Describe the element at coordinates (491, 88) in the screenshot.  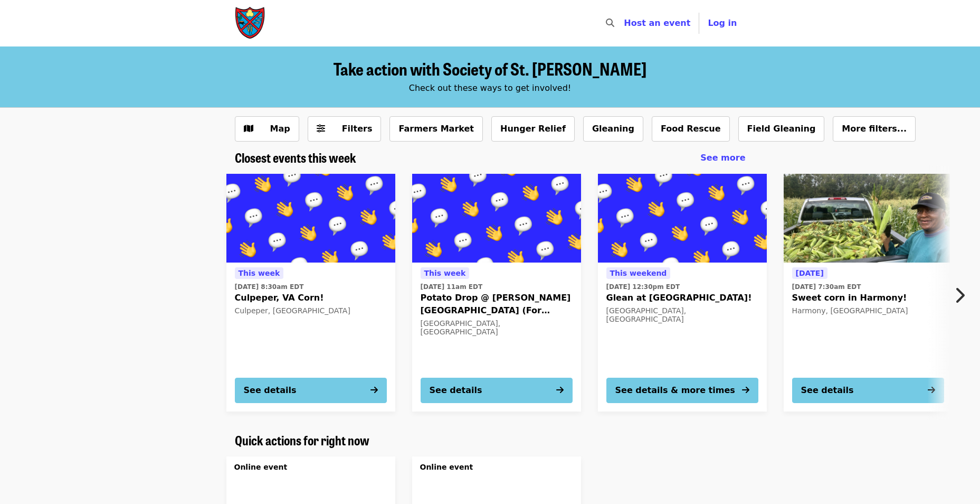
I see `div: Check out these ways to get involved!` at that location.